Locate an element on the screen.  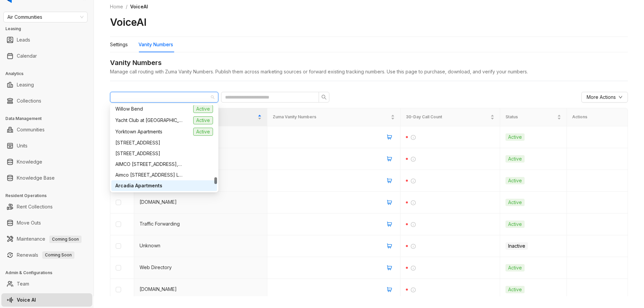
li: Communities is located at coordinates (47, 130).